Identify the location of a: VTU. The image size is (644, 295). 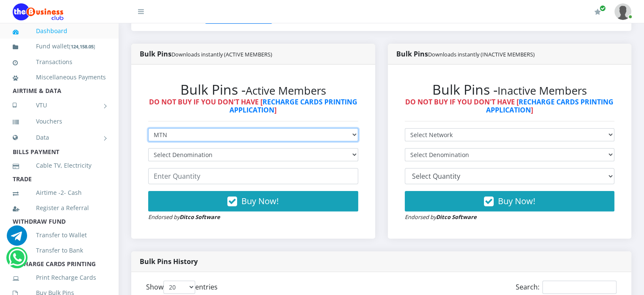
(59, 105).